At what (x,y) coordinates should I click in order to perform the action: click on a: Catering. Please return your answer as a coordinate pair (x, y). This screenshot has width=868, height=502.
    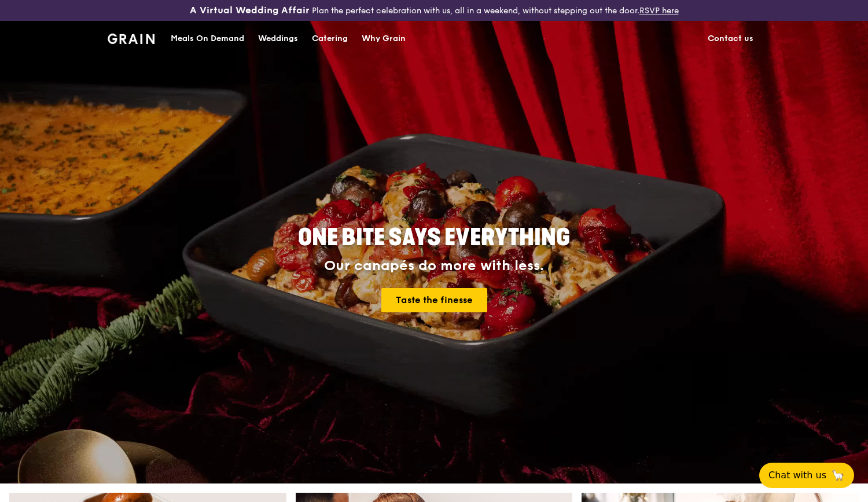
    Looking at the image, I should click on (330, 39).